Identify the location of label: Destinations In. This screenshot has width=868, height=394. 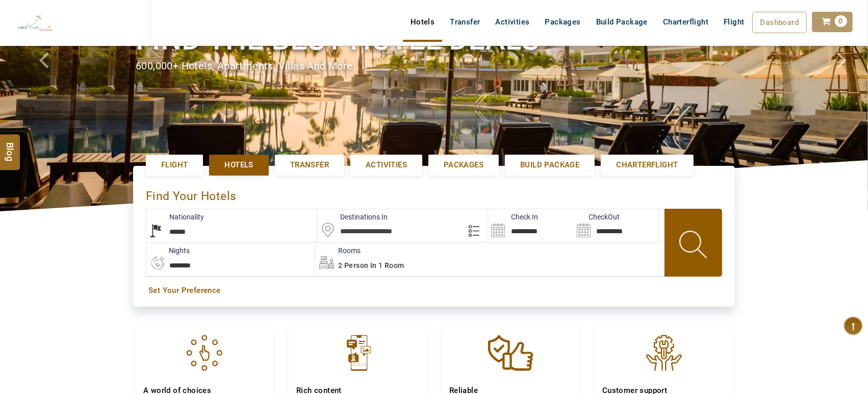
(352, 217).